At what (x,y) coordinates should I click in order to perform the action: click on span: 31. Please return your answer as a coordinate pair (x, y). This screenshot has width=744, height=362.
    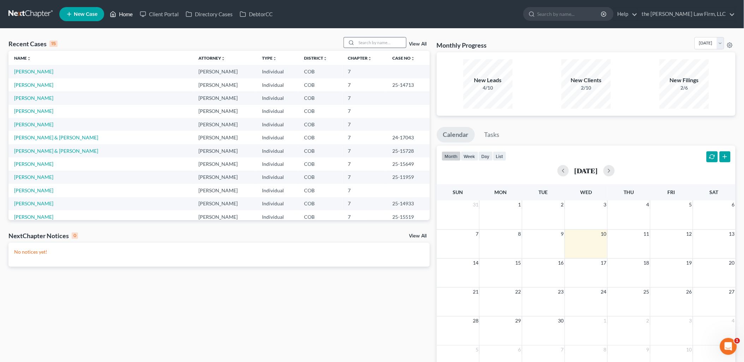
    Looking at the image, I should click on (475, 205).